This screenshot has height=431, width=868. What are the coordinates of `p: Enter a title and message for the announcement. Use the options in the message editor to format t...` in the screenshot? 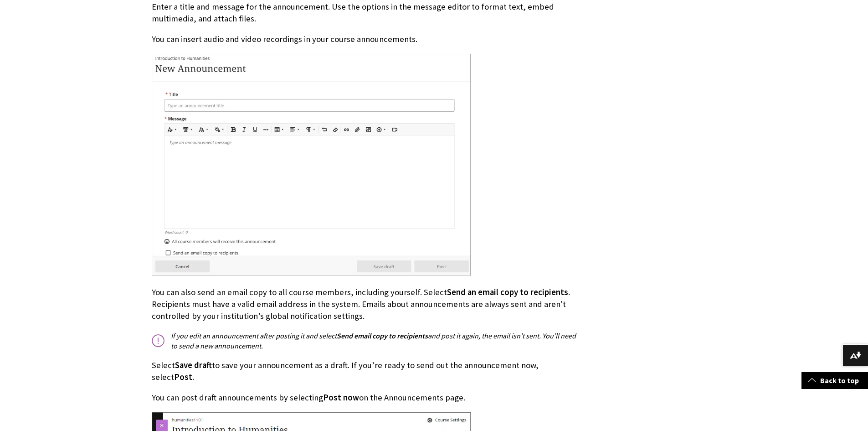 It's located at (367, 13).